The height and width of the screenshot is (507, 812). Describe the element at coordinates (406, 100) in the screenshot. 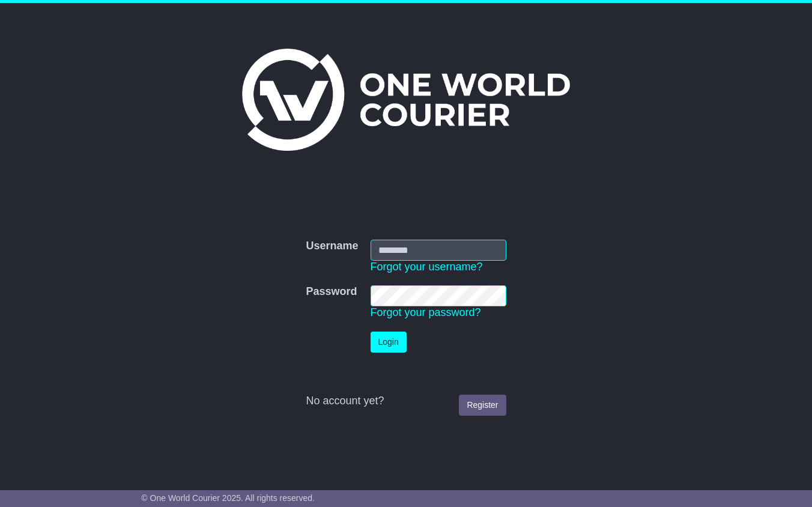

I see `img: One World` at that location.